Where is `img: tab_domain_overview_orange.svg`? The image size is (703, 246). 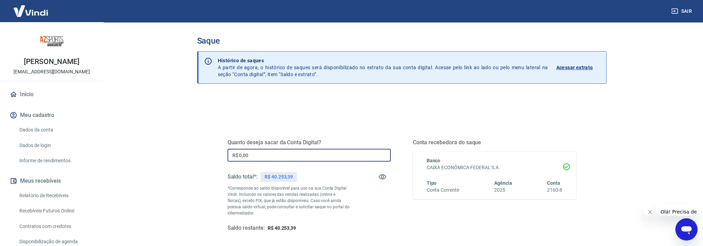 img: tab_domain_overview_orange.svg is located at coordinates (31, 43).